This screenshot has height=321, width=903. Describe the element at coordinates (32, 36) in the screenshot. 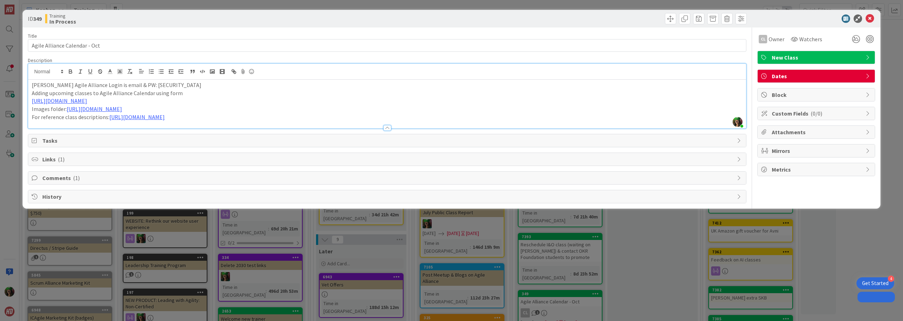

I see `label: Title` at that location.